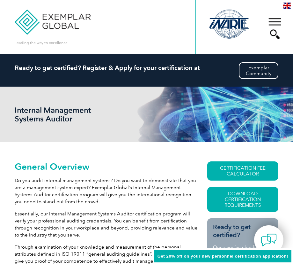 The height and width of the screenshot is (264, 293). I want to click on span: Get 20% off on your new personnel certification application!, so click(223, 256).